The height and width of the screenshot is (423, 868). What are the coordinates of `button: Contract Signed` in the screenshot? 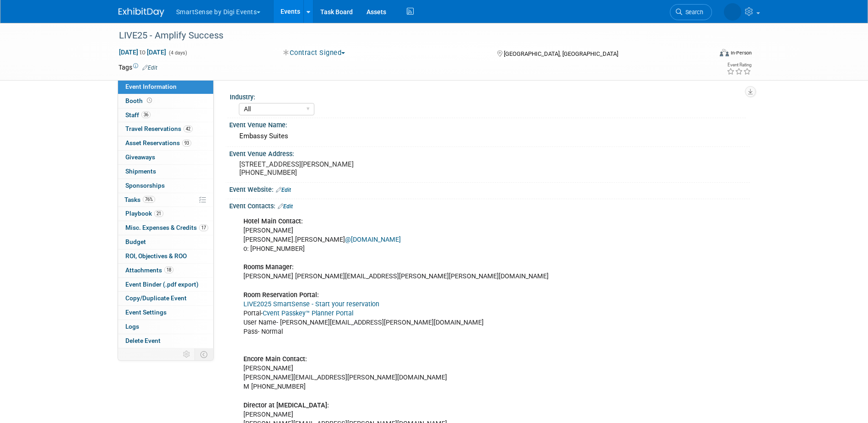 It's located at (315, 53).